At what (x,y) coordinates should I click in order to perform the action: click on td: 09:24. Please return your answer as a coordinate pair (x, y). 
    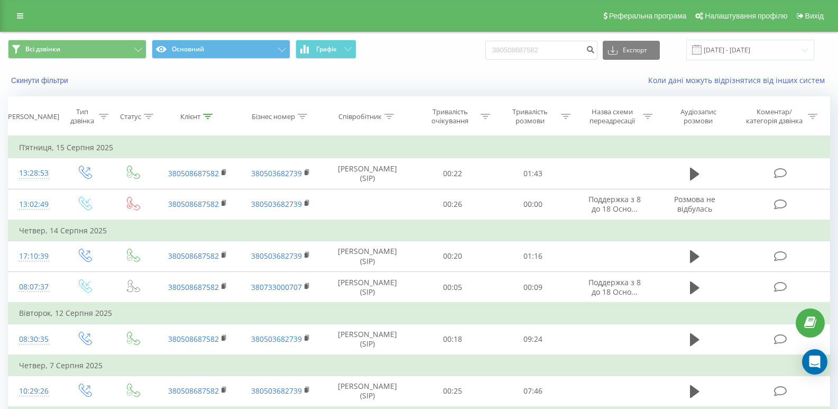
    Looking at the image, I should click on (533, 339).